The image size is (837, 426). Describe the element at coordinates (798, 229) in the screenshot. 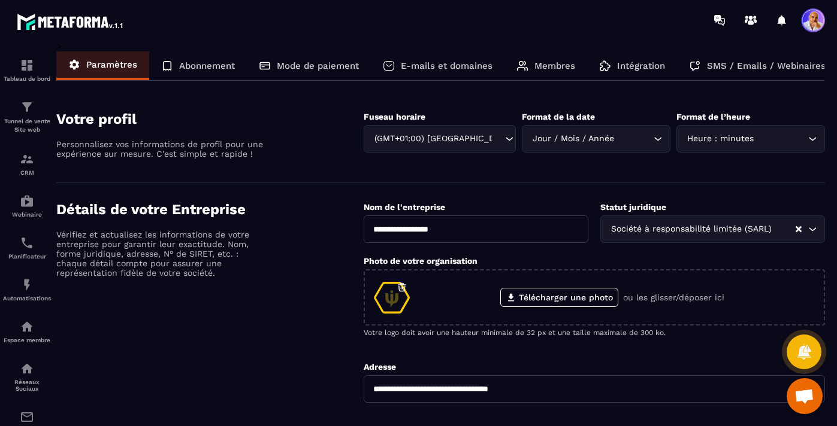

I see `button: Clear Selected` at that location.